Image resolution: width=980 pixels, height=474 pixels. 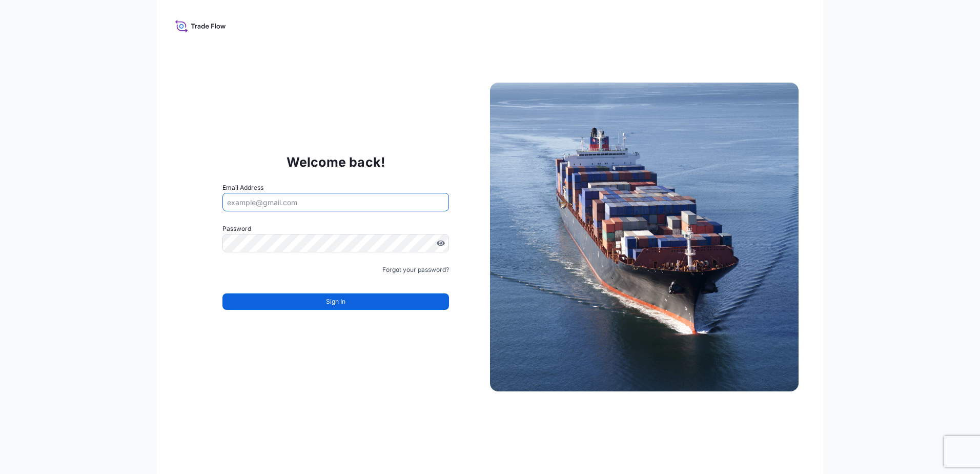 What do you see at coordinates (336, 229) in the screenshot?
I see `label: Password` at bounding box center [336, 229].